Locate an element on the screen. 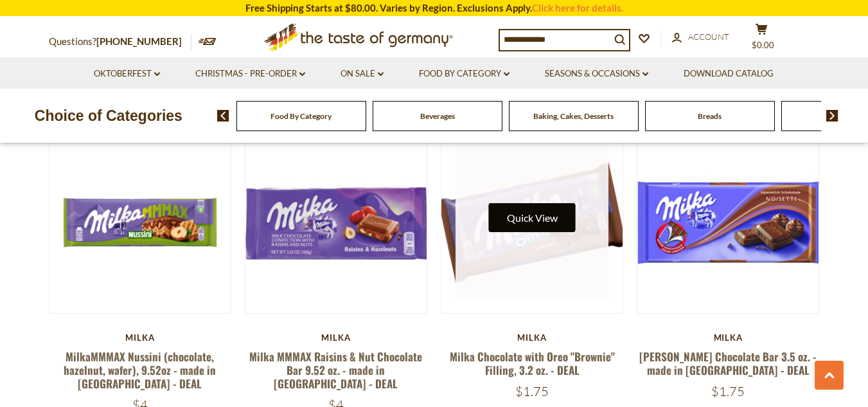  img: next arrow is located at coordinates (832, 116).